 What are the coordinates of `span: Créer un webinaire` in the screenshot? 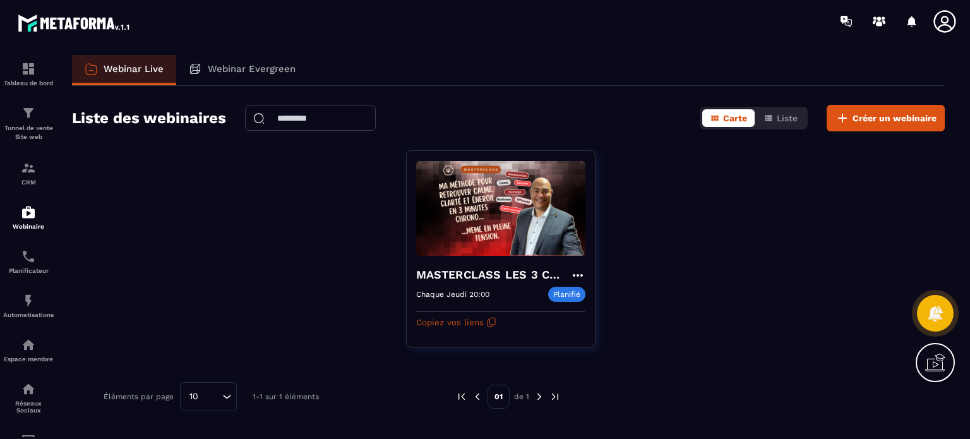 It's located at (894, 118).